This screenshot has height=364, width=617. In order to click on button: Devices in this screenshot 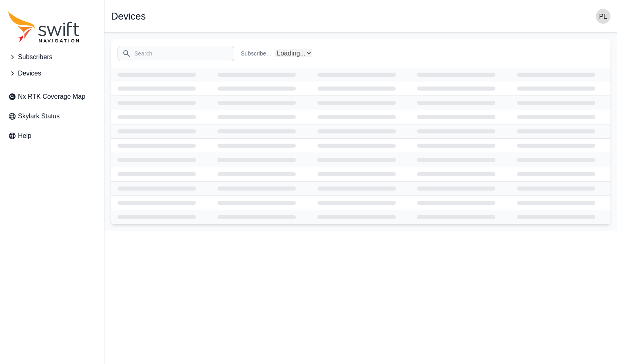, I will do `click(52, 73)`.